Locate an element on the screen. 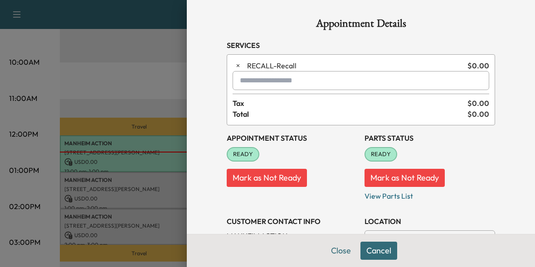 The image size is (535, 267). span: Tax is located at coordinates (350, 103).